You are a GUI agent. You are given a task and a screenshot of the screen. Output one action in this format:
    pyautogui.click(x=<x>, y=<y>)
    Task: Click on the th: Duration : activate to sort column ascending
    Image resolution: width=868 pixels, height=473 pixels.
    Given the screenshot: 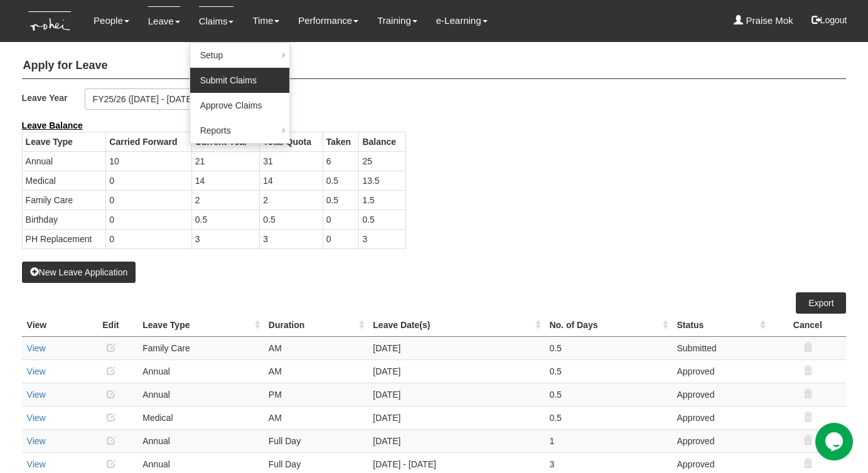 What is the action you would take?
    pyautogui.click(x=315, y=325)
    